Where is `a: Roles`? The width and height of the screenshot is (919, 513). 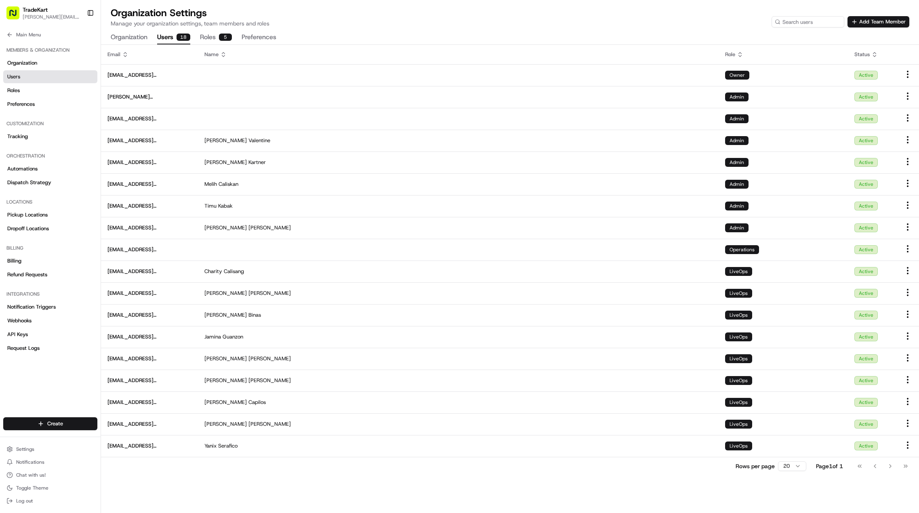 a: Roles is located at coordinates (50, 90).